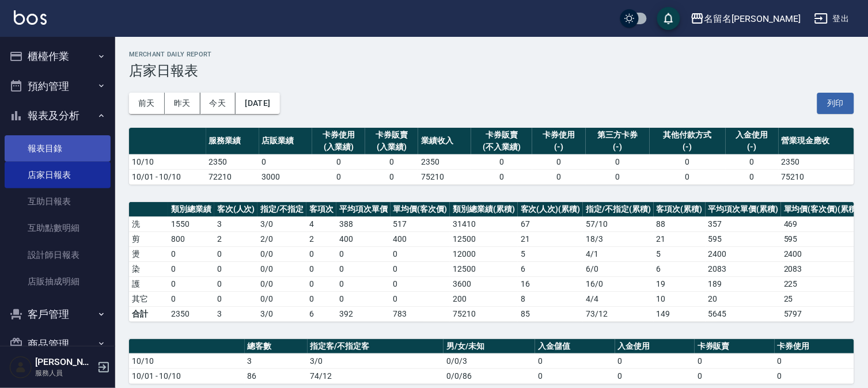 This screenshot has width=868, height=388. Describe the element at coordinates (363, 224) in the screenshot. I see `td: 388` at that location.